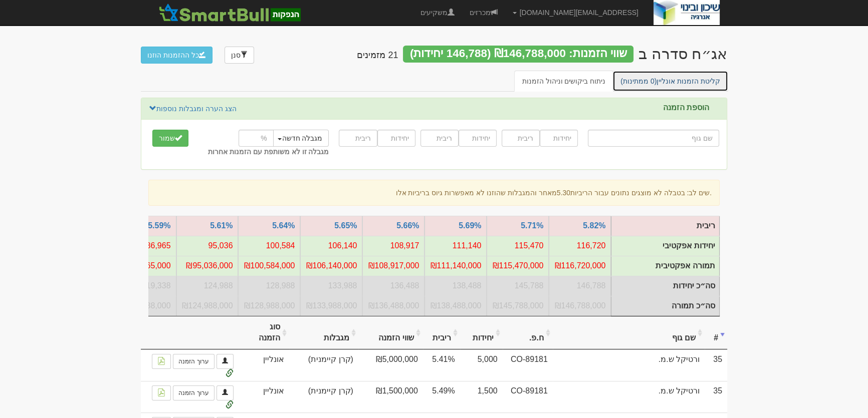 This screenshot has width=868, height=418. I want to click on td: 5,000, so click(481, 365).